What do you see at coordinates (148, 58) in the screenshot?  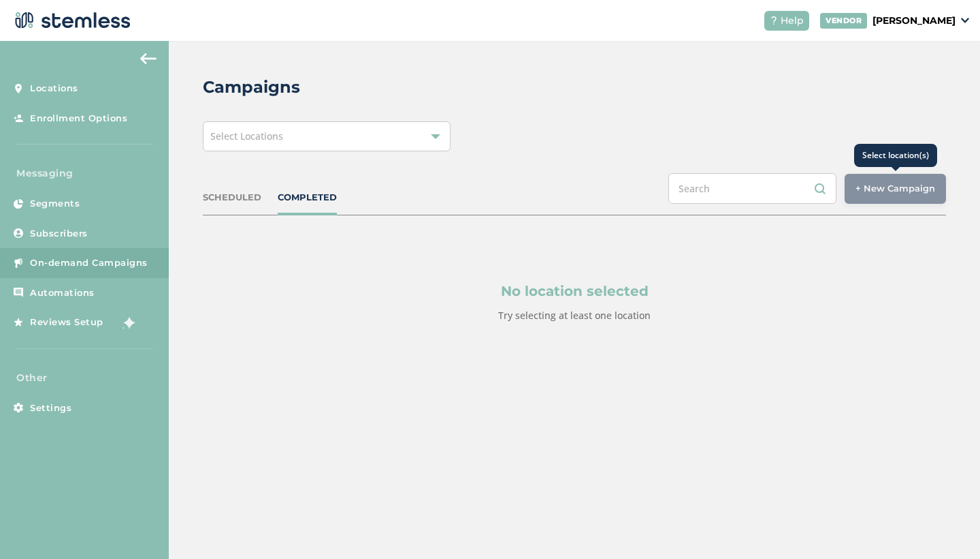 I see `img: icon-arrow-back-accent-c549486e.svg` at bounding box center [148, 58].